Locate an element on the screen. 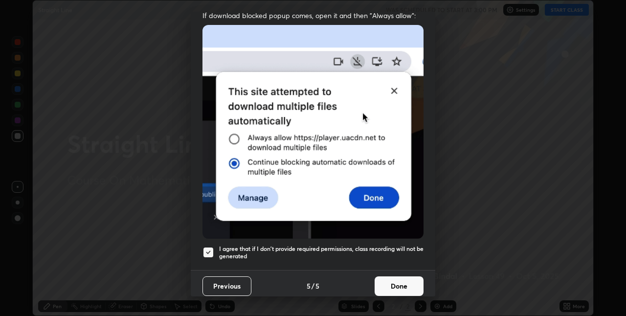  span: If download blocked popup comes, open it and then "Always allow": is located at coordinates (313, 15).